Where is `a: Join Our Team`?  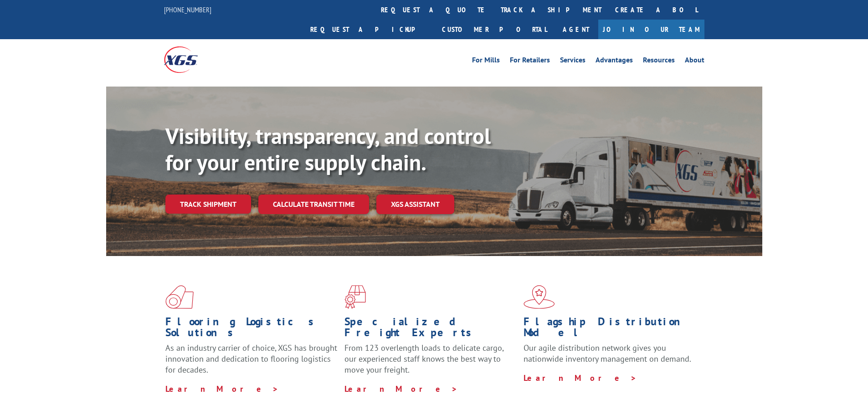 a: Join Our Team is located at coordinates (651, 29).